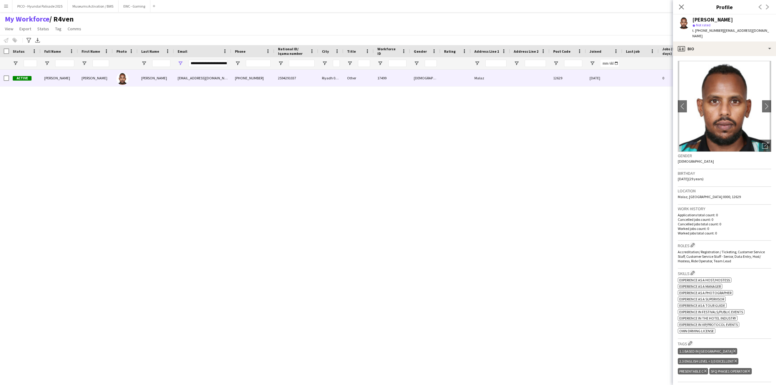 The image size is (776, 385). What do you see at coordinates (730, 371) in the screenshot?
I see `div: SFQ Phase1 Operator` at bounding box center [730, 371].